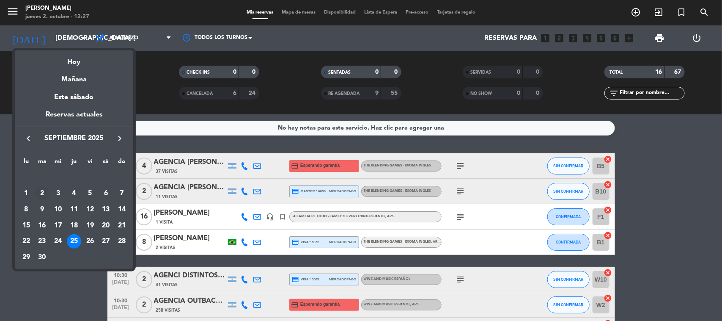  Describe the element at coordinates (74, 209) in the screenshot. I see `td: 11 de septiembre de 2025` at that location.